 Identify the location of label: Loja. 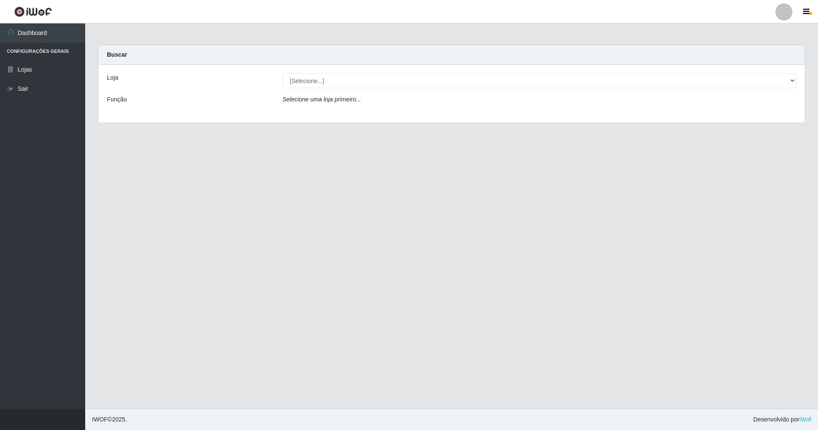
(113, 78).